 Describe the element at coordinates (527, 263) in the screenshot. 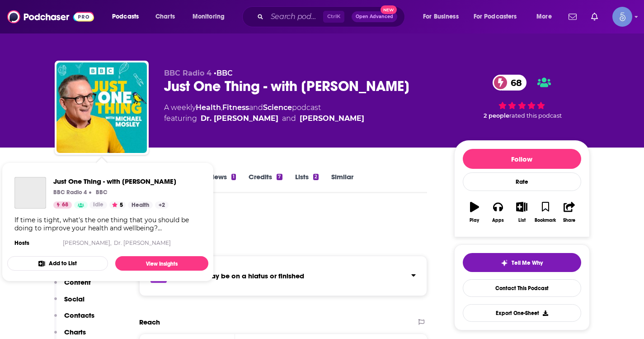

I see `span: Tell Me Why` at that location.